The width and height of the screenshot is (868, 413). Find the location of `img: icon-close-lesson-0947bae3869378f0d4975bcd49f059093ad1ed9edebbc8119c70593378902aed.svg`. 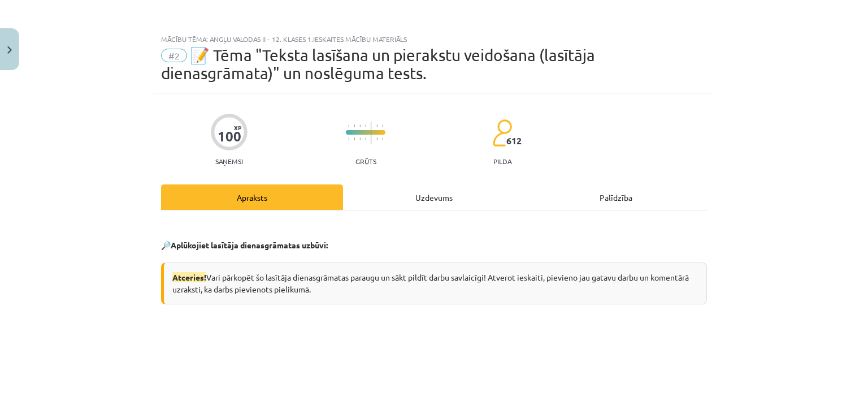

img: icon-close-lesson-0947bae3869378f0d4975bcd49f059093ad1ed9edebbc8119c70593378902aed.svg is located at coordinates (10, 50).